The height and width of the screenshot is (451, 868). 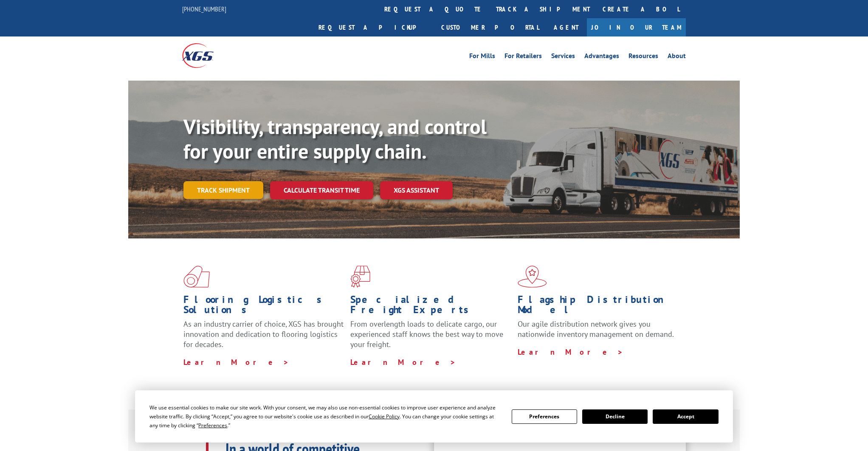 What do you see at coordinates (325, 416) in the screenshot?
I see `div: We use essential cookies to make our site work. With your consent, we may also use non-essential ...` at bounding box center [325, 416].